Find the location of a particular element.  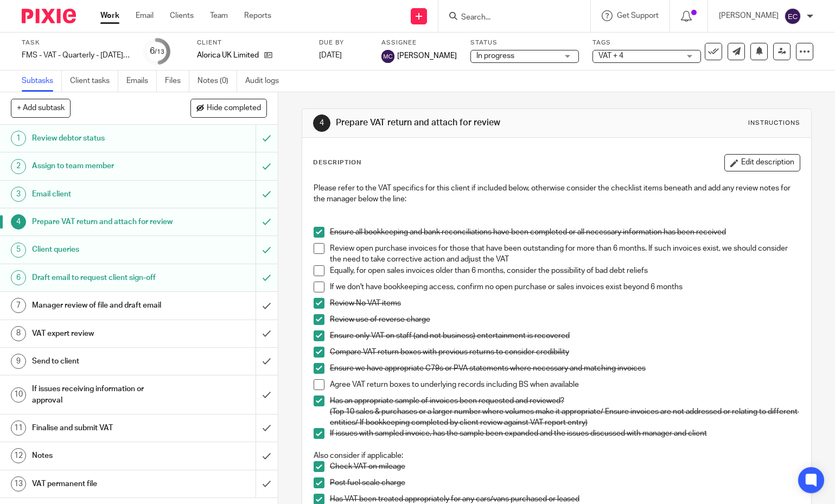

h1: Client queries is located at coordinates (103, 249).